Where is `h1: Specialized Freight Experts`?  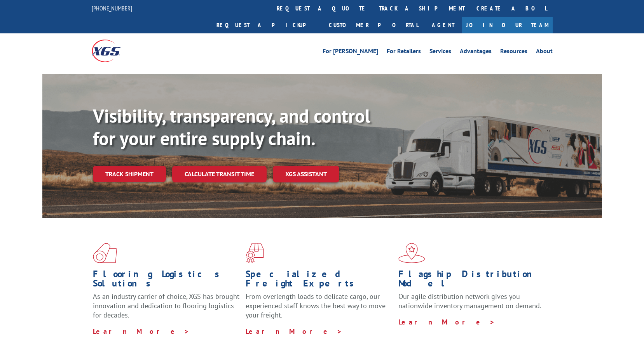 h1: Specialized Freight Experts is located at coordinates (319, 281).